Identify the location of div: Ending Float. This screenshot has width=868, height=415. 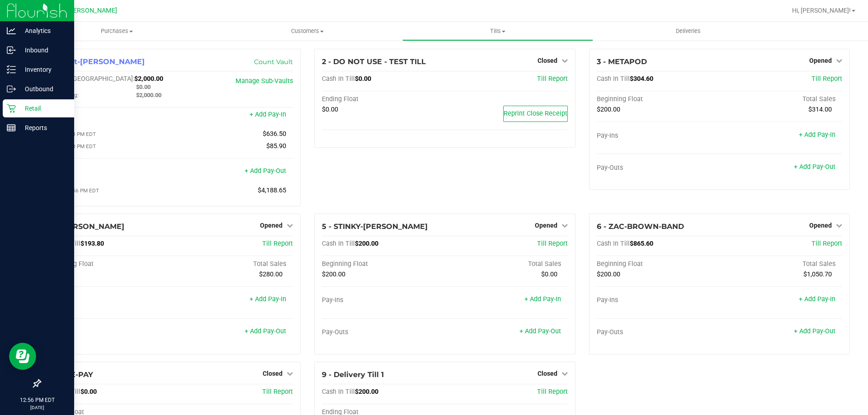
(384, 100).